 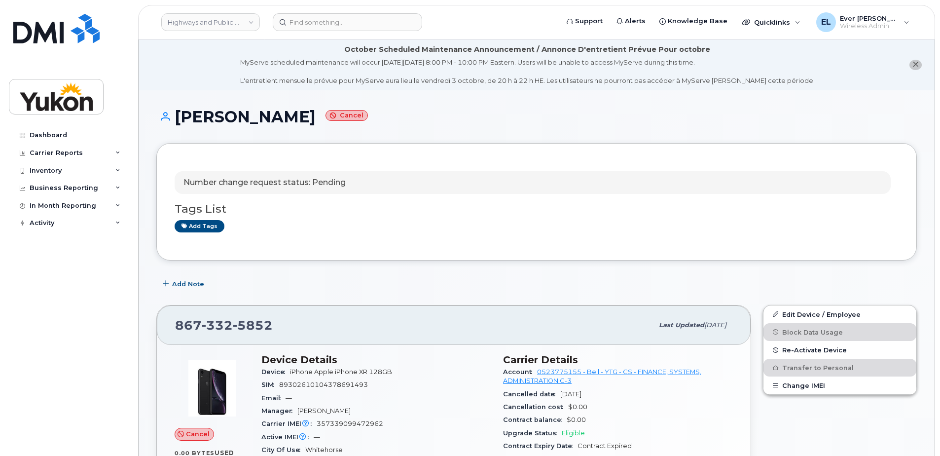 I want to click on span: 357339099472962, so click(x=350, y=423).